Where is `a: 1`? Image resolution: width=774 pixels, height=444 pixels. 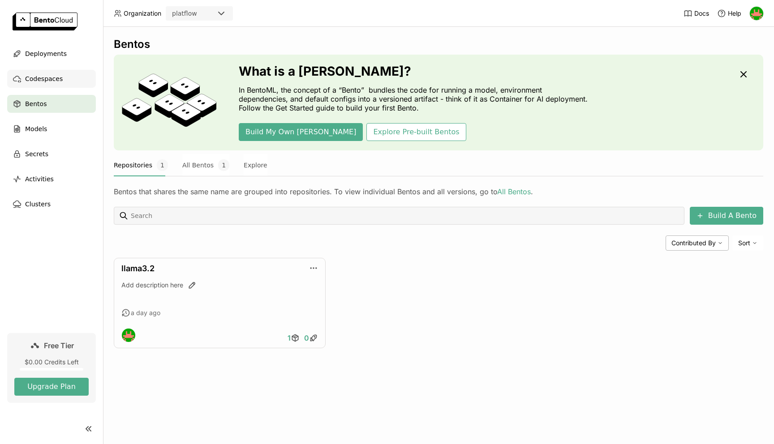
a: 1 is located at coordinates (293, 338).